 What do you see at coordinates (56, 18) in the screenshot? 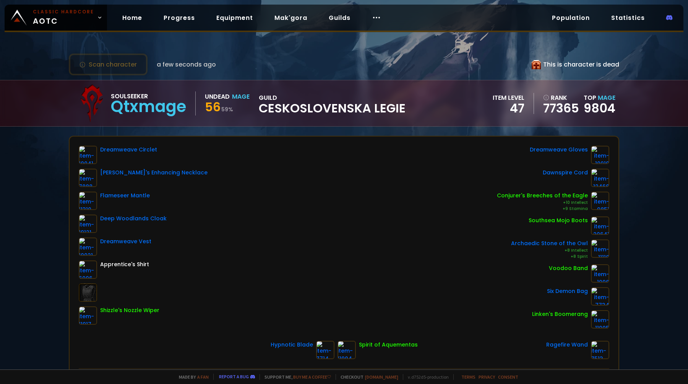
I see `a: Classic HardcoreAOTC` at bounding box center [56, 18].